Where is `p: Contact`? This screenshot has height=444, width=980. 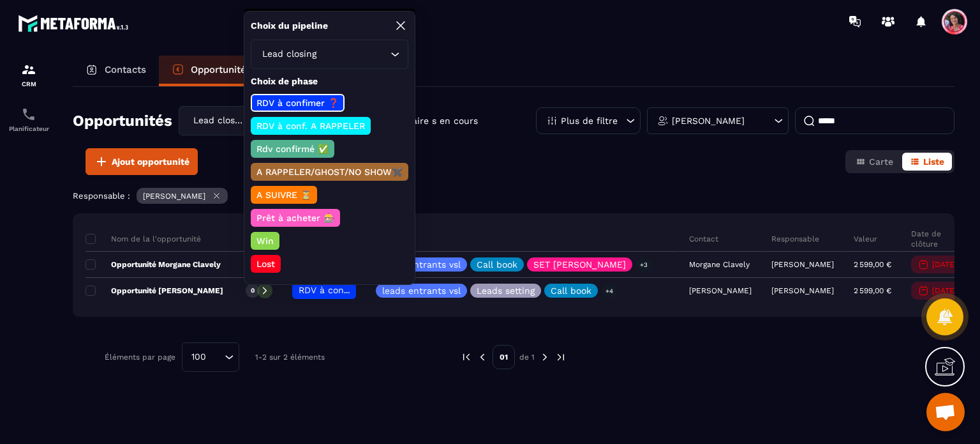
p: Contact is located at coordinates (704, 239).